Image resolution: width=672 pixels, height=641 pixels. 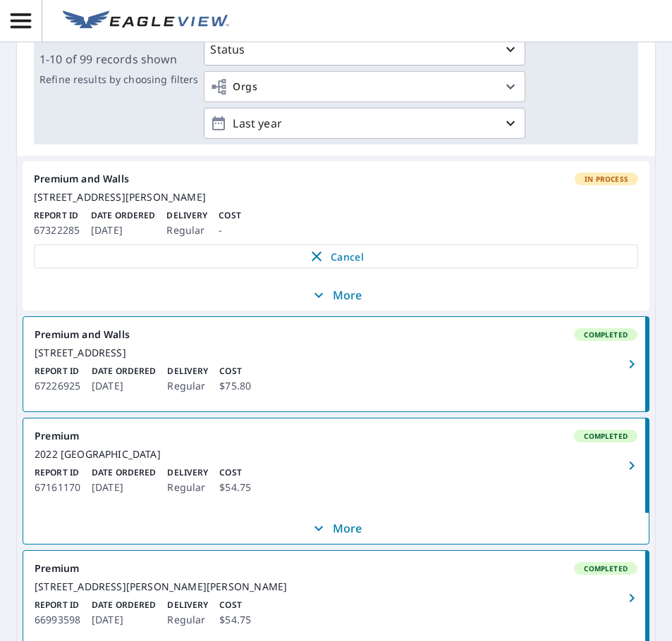 What do you see at coordinates (56, 230) in the screenshot?
I see `p: 67322285` at bounding box center [56, 230].